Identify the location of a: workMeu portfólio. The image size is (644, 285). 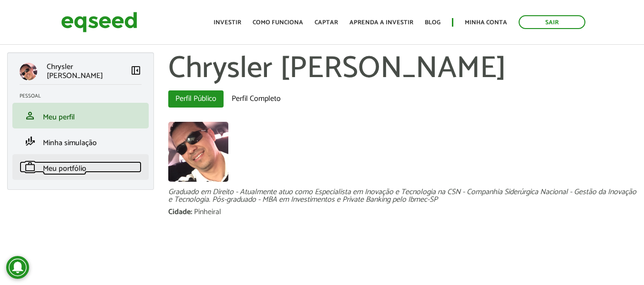
(81, 167).